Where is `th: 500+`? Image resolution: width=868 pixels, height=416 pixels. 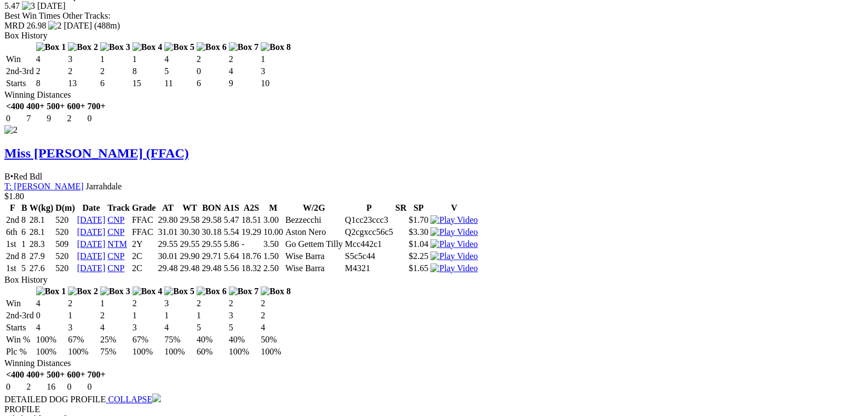 th: 500+ is located at coordinates (55, 106).